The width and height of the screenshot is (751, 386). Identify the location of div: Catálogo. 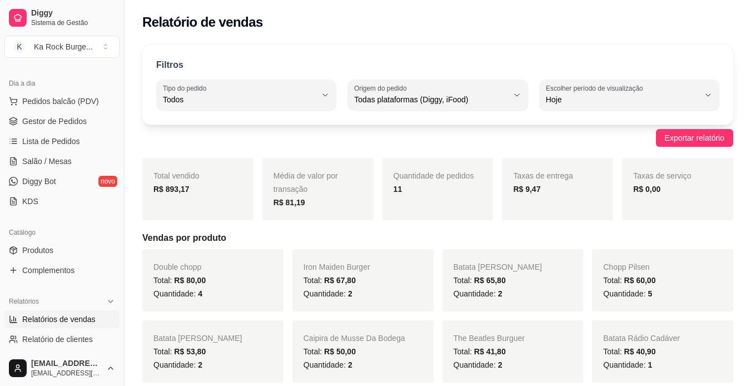
(62, 232).